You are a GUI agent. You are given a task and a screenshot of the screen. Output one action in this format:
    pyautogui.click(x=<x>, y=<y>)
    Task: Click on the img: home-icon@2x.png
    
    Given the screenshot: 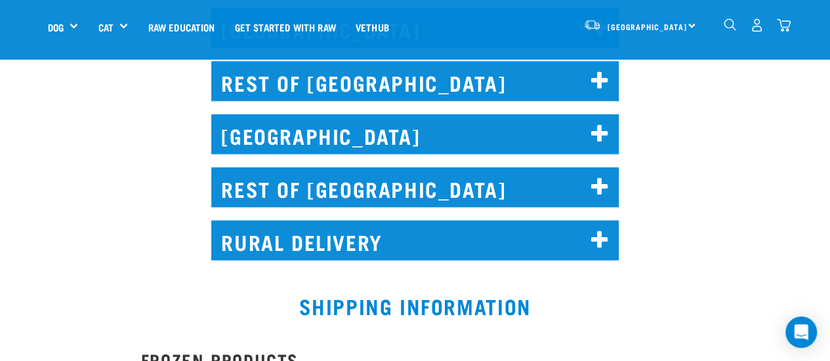 What is the action you would take?
    pyautogui.click(x=783, y=25)
    